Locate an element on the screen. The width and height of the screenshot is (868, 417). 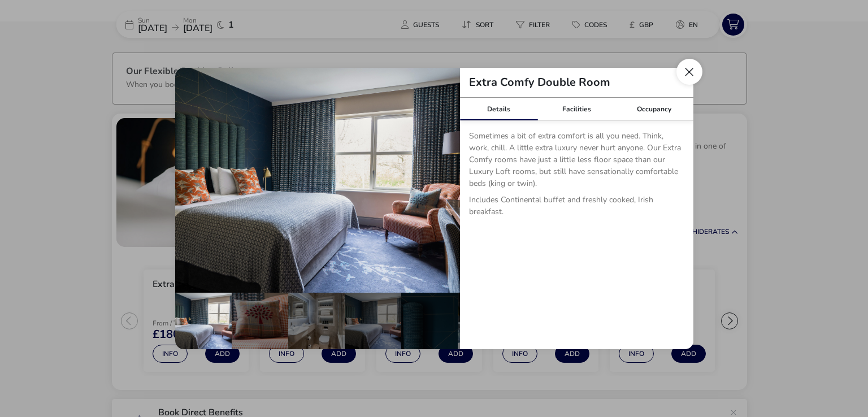
div: Facilities is located at coordinates (576, 109).